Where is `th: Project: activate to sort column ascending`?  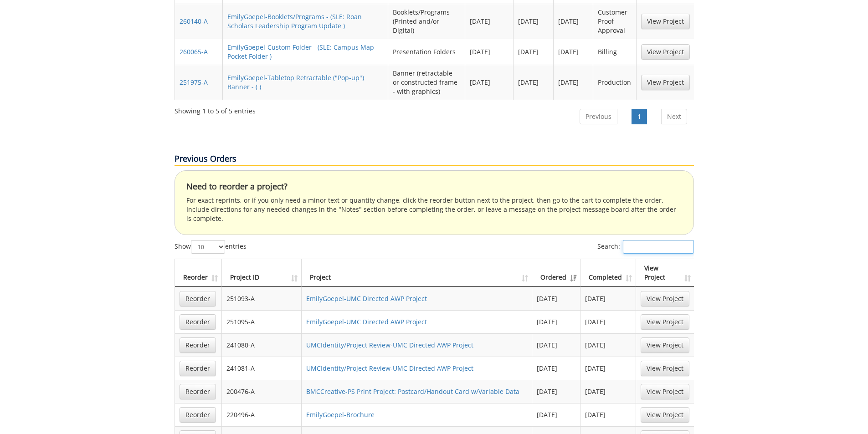 th: Project: activate to sort column ascending is located at coordinates (417, 273).